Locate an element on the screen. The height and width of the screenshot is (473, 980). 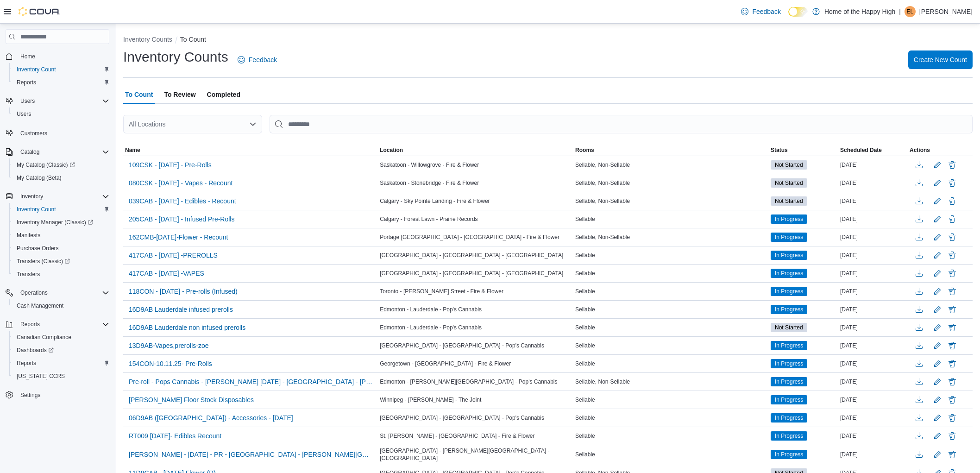
span: My Catalog (Beta) is located at coordinates (61, 178).